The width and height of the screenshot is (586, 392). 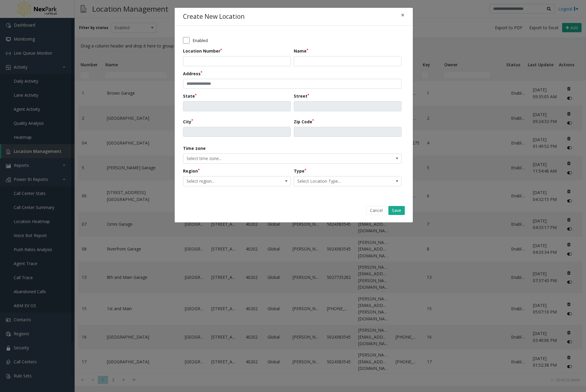 What do you see at coordinates (300, 171) in the screenshot?
I see `label: Type` at bounding box center [300, 171].